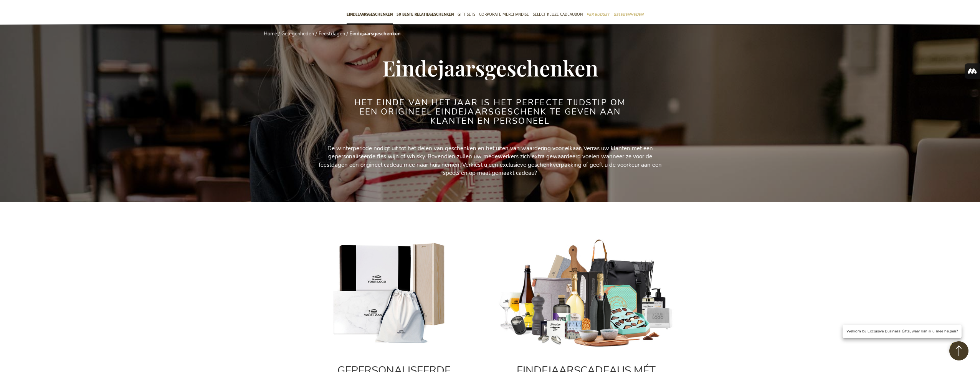 This screenshot has width=980, height=372. What do you see at coordinates (394, 293) in the screenshot?
I see `img: Personalised_gifts` at bounding box center [394, 293].